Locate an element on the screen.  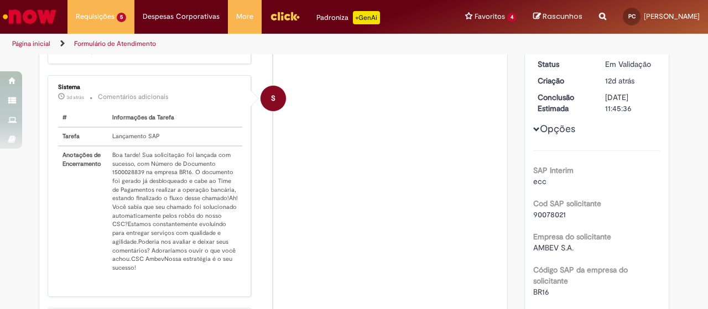
span: 5 is located at coordinates (121, 17).